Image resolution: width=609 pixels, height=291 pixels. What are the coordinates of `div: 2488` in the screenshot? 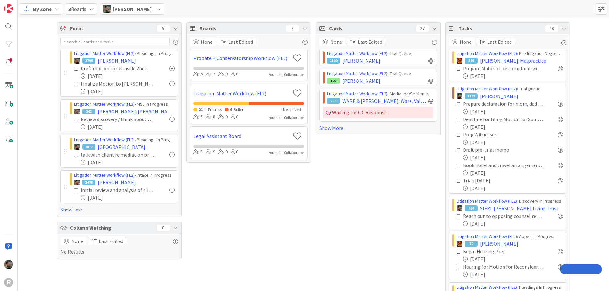 It's located at (89, 183).